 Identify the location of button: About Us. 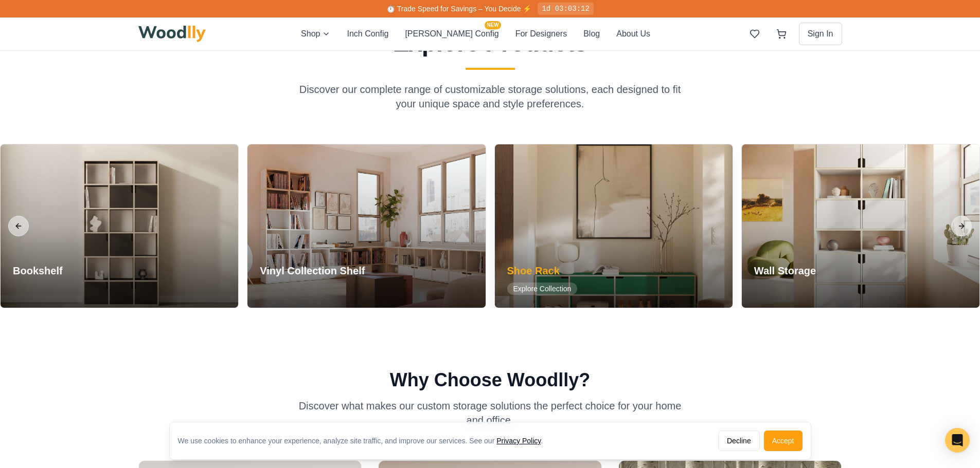
(634, 34).